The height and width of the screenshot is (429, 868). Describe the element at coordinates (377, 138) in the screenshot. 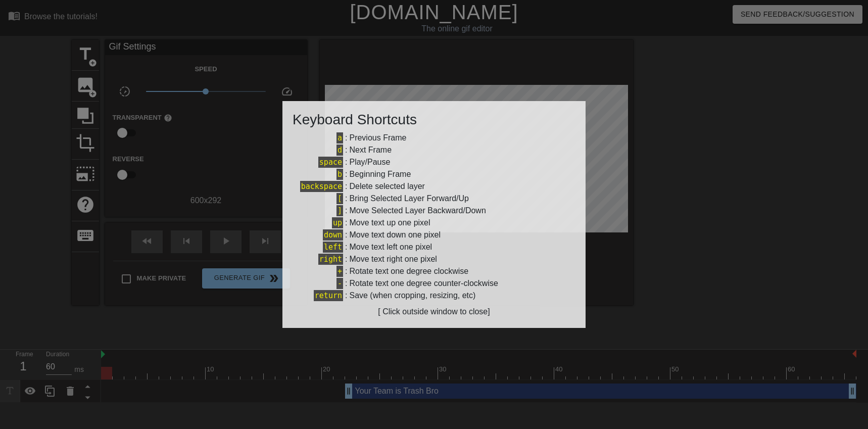

I see `div: Previous Frame` at that location.